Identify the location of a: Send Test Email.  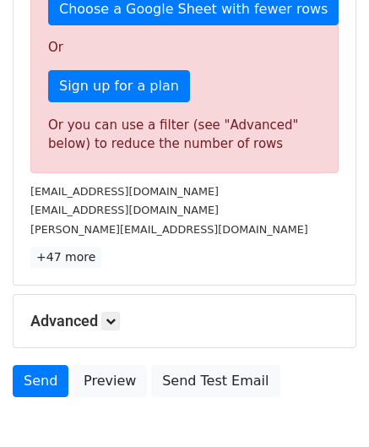
(215, 381).